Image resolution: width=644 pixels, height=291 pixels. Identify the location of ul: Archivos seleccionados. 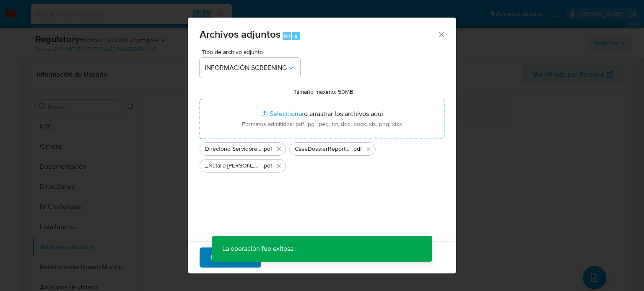
(322, 156).